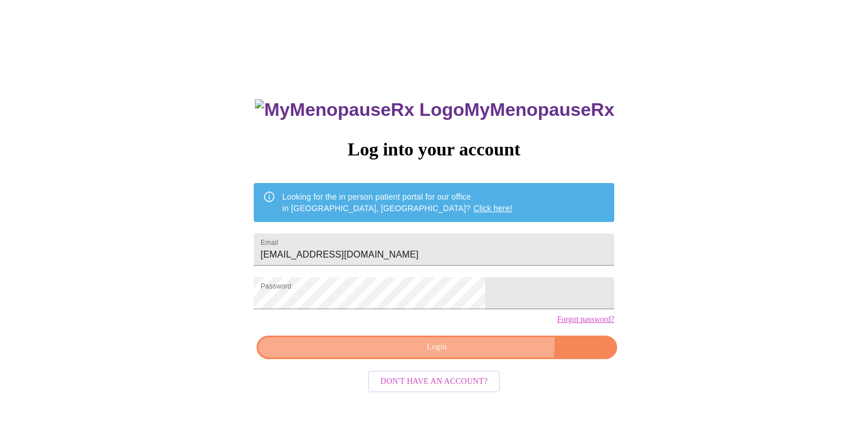 Image resolution: width=868 pixels, height=440 pixels. I want to click on img: MyMenopauseRx Logo, so click(359, 109).